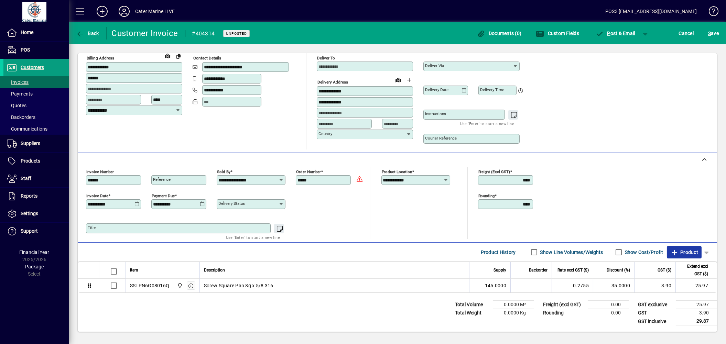 Image resolution: width=726 pixels, height=344 pixels. What do you see at coordinates (309, 172) in the screenshot?
I see `mat-label: Order number` at bounding box center [309, 172].